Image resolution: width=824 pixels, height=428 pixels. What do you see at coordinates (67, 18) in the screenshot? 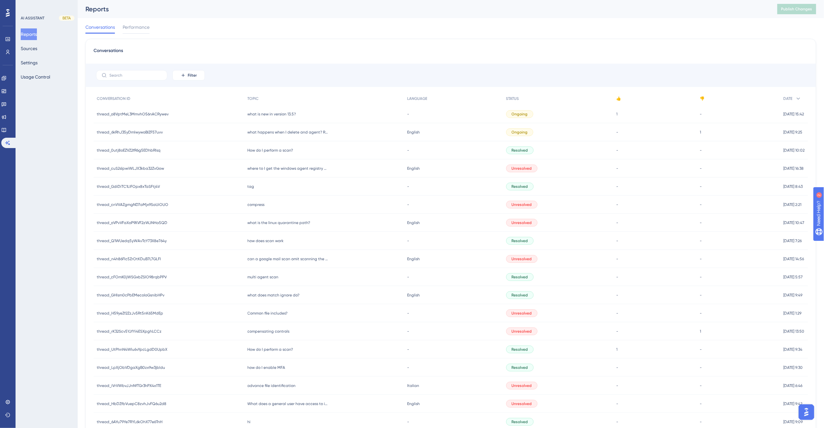
I see `div: BETA` at bounding box center [67, 18].